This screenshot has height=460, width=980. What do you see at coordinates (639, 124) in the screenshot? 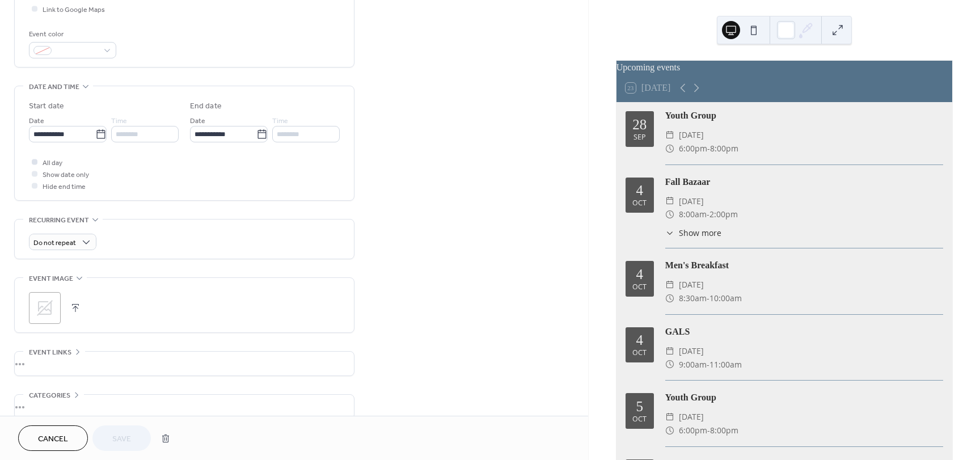
I see `div: 28` at bounding box center [639, 124].